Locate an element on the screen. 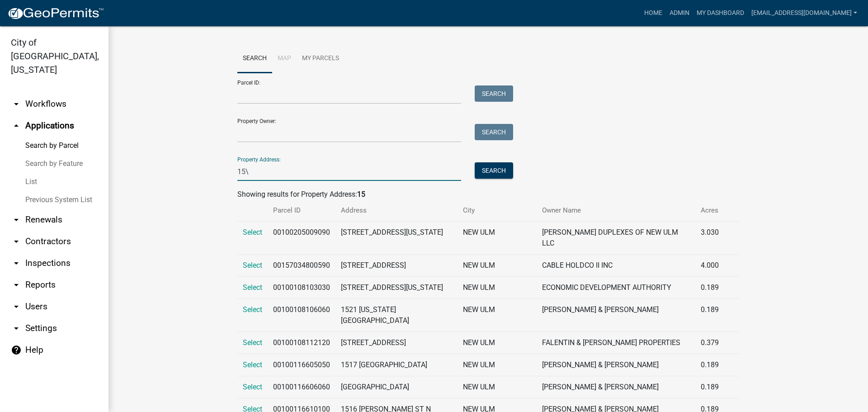 The height and width of the screenshot is (412, 868). td: 00100108103030 is located at coordinates (302, 288).